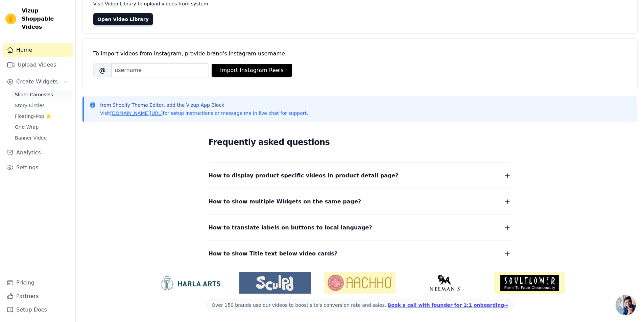  I want to click on span: How to display product specific videos in product detail page?, so click(304, 176).